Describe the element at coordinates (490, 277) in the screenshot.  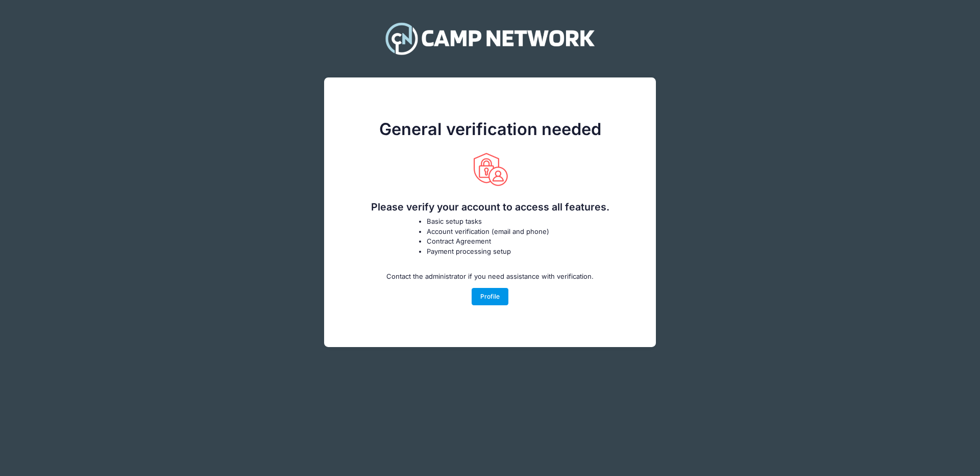
I see `p: Contact the administrator if you need assistance with verification.` at that location.